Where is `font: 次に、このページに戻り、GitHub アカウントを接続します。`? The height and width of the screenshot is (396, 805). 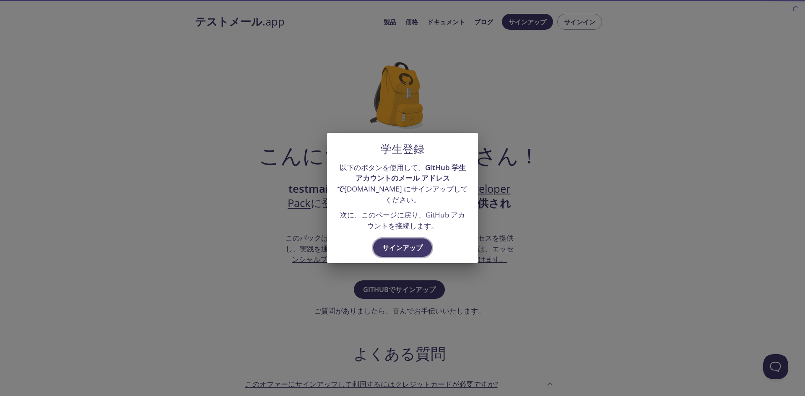 font: 次に、このページに戻り、GitHub アカウントを接続します。 is located at coordinates (403, 220).